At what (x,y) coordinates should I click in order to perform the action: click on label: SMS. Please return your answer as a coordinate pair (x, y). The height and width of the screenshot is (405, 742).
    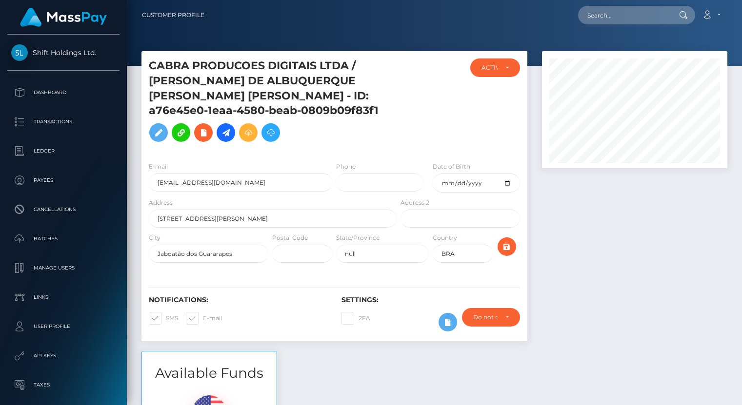
    Looking at the image, I should click on (163, 318).